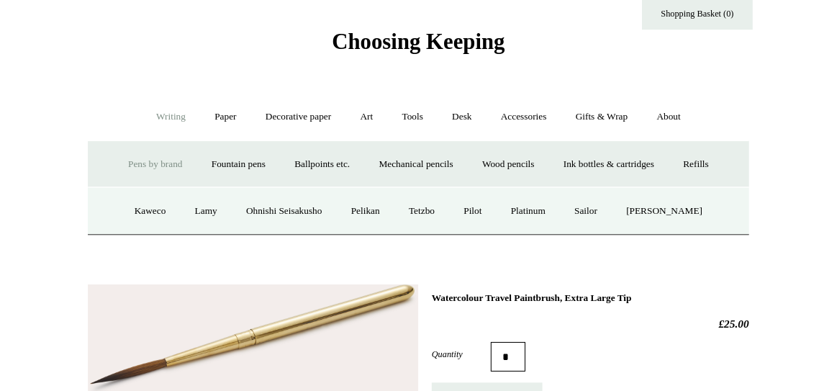 This screenshot has height=391, width=819. Describe the element at coordinates (222, 114) in the screenshot. I see `a: Paper` at that location.